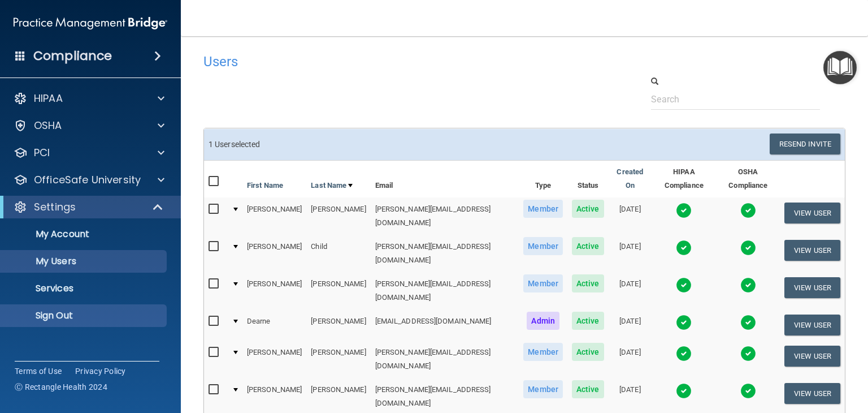 The width and height of the screenshot is (868, 413). Describe the element at coordinates (543, 321) in the screenshot. I see `span: Admin` at that location.